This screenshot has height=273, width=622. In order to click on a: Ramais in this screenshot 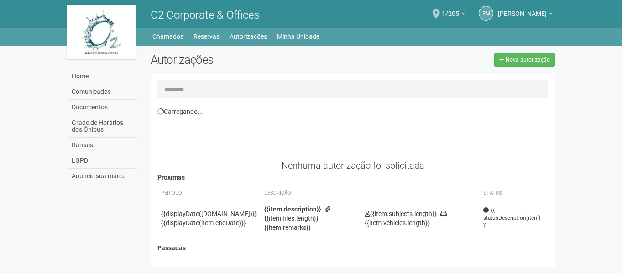, I will do `click(103, 145)`.